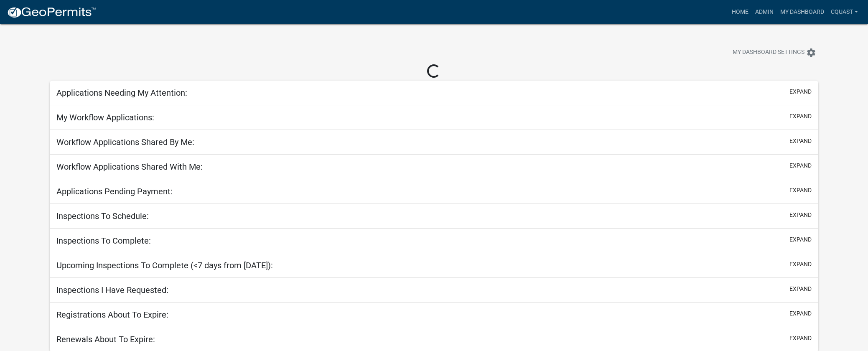 This screenshot has height=351, width=868. What do you see at coordinates (844, 12) in the screenshot?
I see `a: cquast` at bounding box center [844, 12].